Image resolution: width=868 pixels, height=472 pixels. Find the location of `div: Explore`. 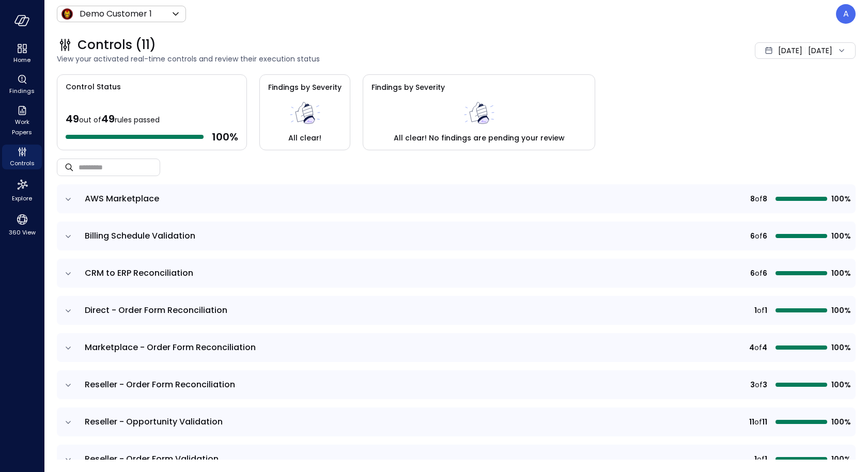

div: Explore is located at coordinates (21, 190).